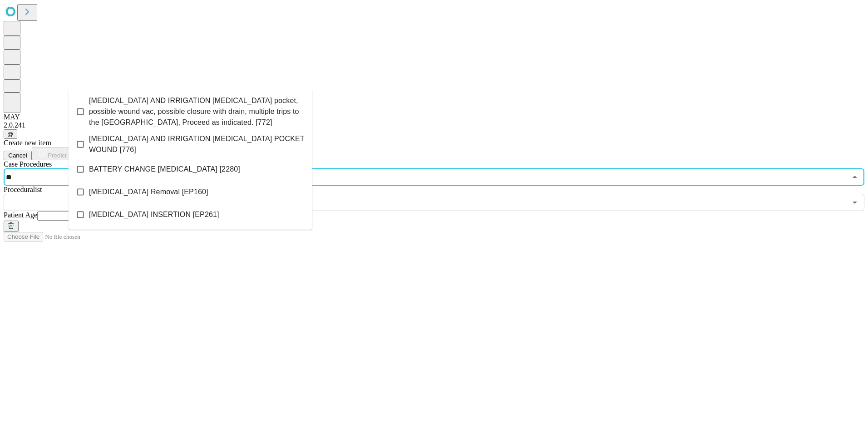 The width and height of the screenshot is (868, 433). What do you see at coordinates (855, 202) in the screenshot?
I see `button: Open` at bounding box center [855, 202].